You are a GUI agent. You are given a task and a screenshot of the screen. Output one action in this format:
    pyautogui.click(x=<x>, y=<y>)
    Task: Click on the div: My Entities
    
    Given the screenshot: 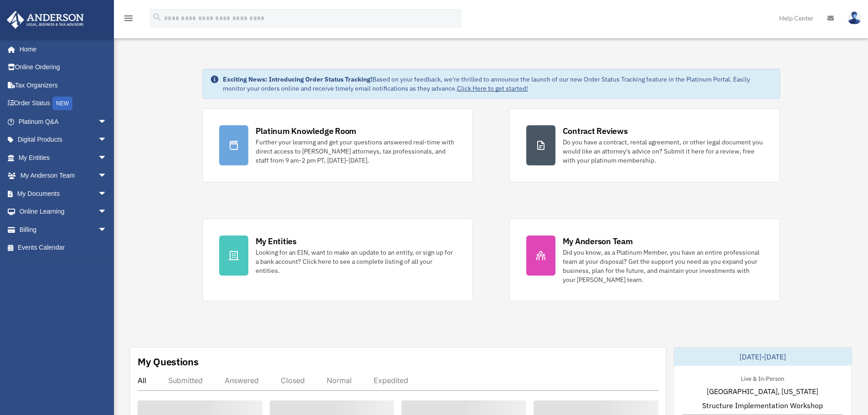 What is the action you would take?
    pyautogui.click(x=276, y=241)
    